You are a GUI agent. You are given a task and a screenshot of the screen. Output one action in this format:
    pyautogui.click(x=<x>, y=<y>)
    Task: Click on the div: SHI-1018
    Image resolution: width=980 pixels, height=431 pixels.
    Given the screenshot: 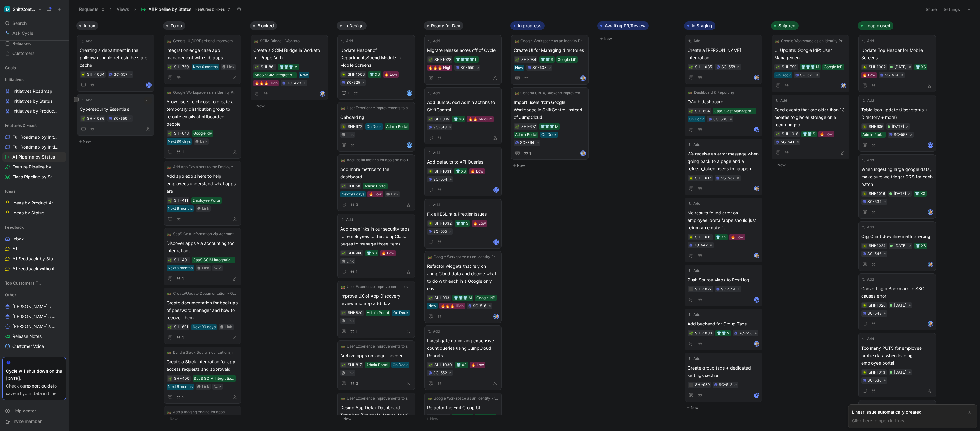 What is the action you would take?
    pyautogui.click(x=790, y=134)
    